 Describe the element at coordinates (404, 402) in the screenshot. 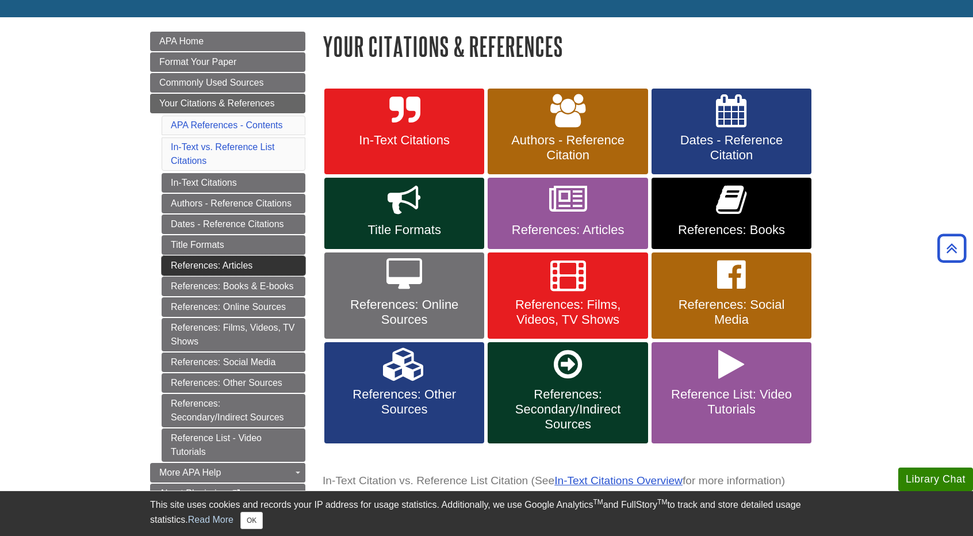

I see `span: References: Other Sources` at that location.